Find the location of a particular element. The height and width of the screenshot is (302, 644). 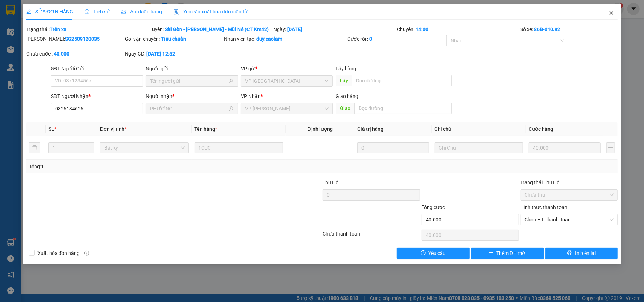

div: Chưa thanh toán is located at coordinates (371, 236).